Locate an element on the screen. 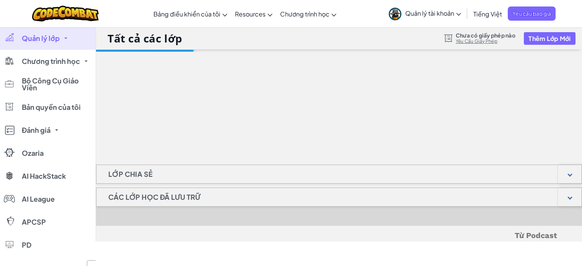  button: Thêm Lớp Mới is located at coordinates (549, 38).